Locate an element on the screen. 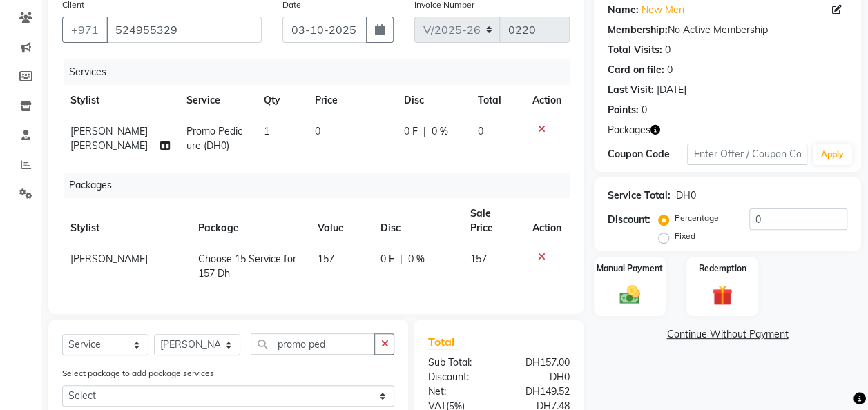 This screenshot has height=410, width=868. input: Enter Offer / Coupon Code is located at coordinates (747, 154).